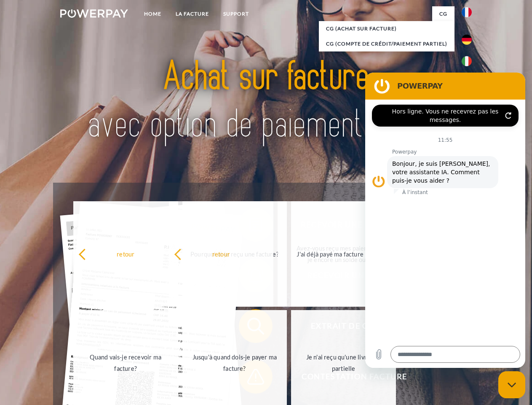 The height and width of the screenshot is (405, 532). What do you see at coordinates (126, 363) in the screenshot?
I see `div: Quand vais-je recevoir ma facture?` at bounding box center [126, 363].